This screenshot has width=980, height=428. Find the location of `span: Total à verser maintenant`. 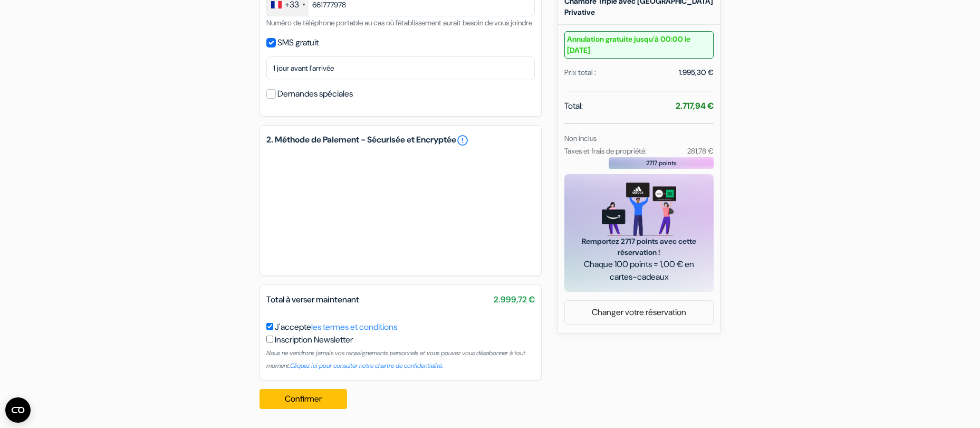

span: Total à verser maintenant is located at coordinates (313, 299).